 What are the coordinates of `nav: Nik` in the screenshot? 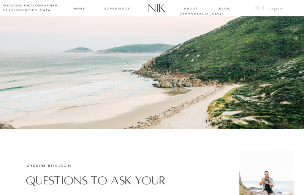 It's located at (156, 8).